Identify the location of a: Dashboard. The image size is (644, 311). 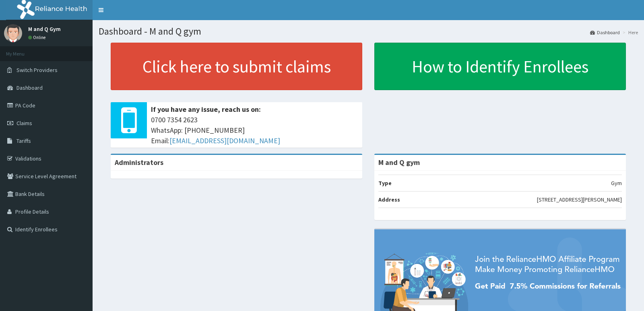
(605, 32).